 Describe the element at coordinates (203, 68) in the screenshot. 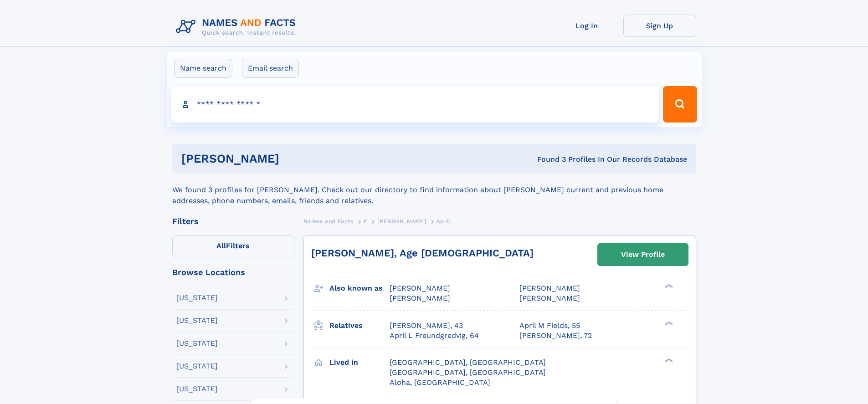

I see `label: Name search` at that location.